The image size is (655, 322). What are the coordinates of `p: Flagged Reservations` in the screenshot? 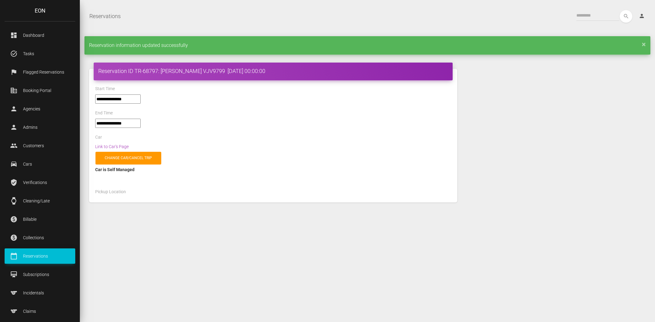 It's located at (40, 72).